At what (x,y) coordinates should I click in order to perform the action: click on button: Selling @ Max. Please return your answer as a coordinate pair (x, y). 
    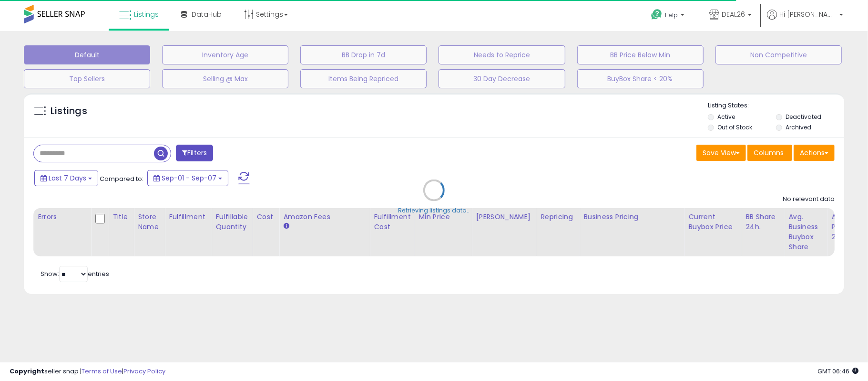
    Looking at the image, I should click on (225, 79).